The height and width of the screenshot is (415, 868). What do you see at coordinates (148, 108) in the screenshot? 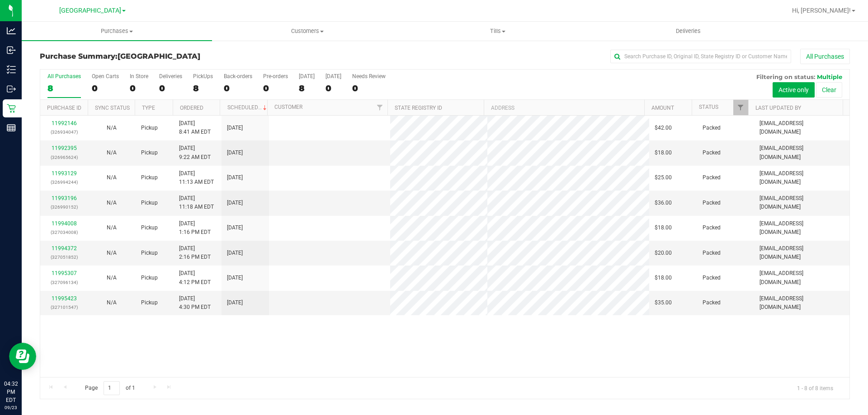
I see `a: Type` at bounding box center [148, 108].